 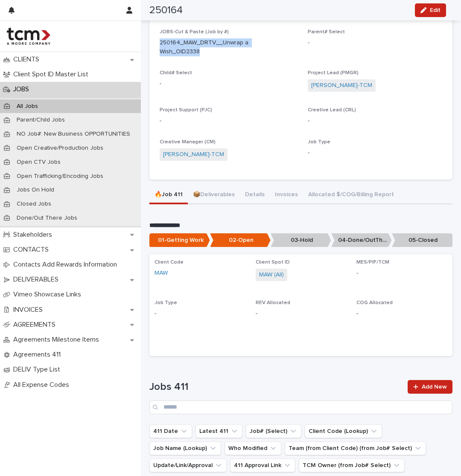 What do you see at coordinates (38, 162) in the screenshot?
I see `p: Open CTV Jobs` at bounding box center [38, 162].